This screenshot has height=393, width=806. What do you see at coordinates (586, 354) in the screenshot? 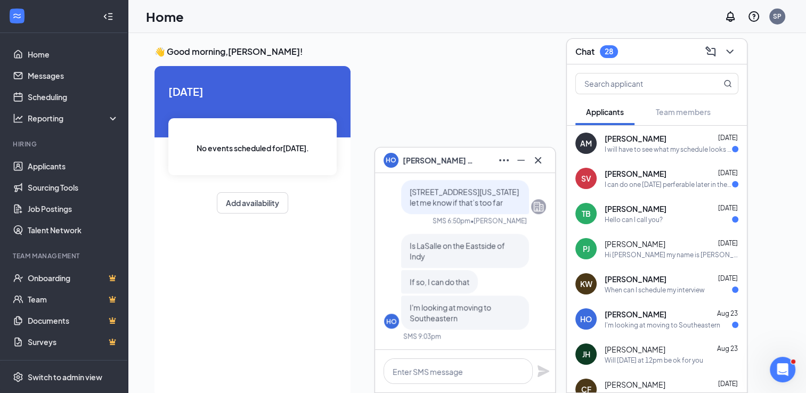
I see `div: JH` at bounding box center [586, 354].